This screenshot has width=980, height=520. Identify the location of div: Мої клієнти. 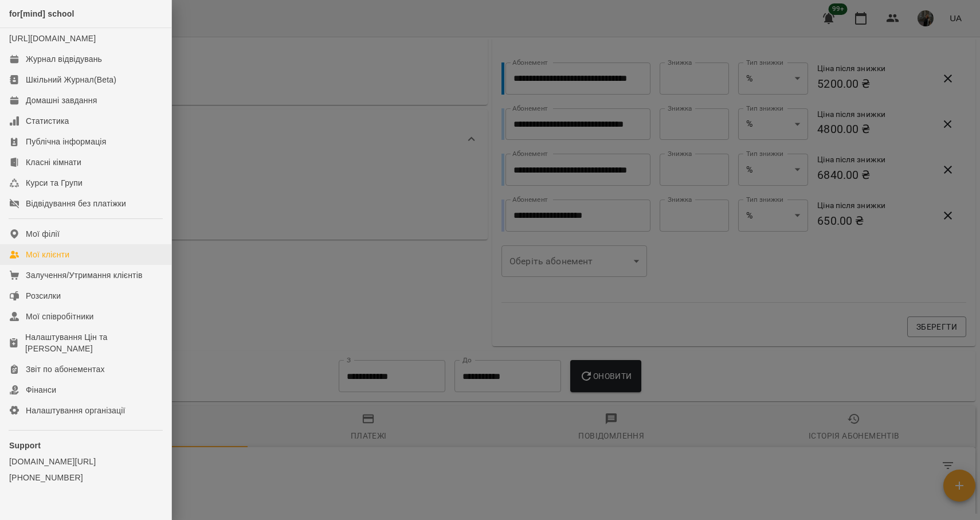
(47, 254).